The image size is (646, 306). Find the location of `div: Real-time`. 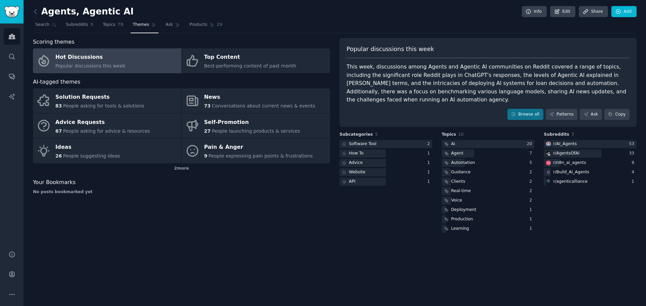

div: Real-time is located at coordinates (461, 191).